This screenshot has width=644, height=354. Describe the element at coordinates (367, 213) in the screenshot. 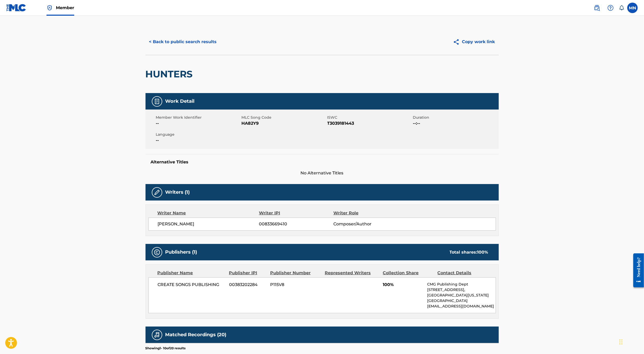

I see `div: Writer Role` at that location.